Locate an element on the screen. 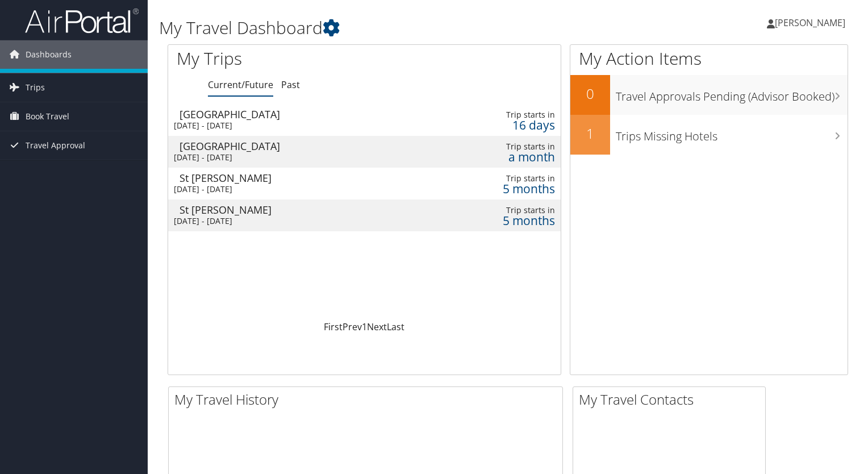  a: Prev is located at coordinates (352, 327).